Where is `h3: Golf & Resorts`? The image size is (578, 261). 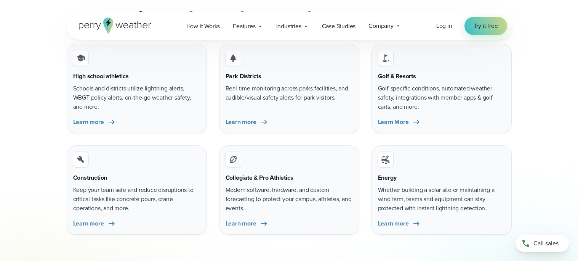
h3: Golf & Resorts is located at coordinates (397, 76).